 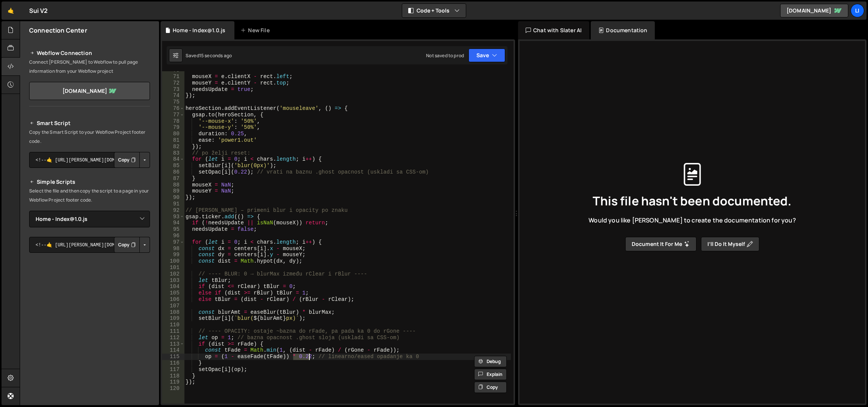 I want to click on div: 111, so click(x=173, y=331).